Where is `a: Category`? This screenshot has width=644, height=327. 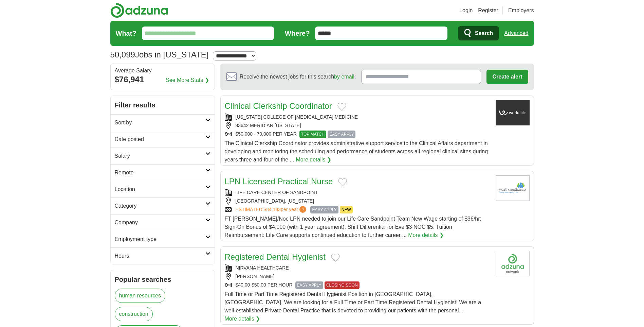
a: Category is located at coordinates (163, 205).